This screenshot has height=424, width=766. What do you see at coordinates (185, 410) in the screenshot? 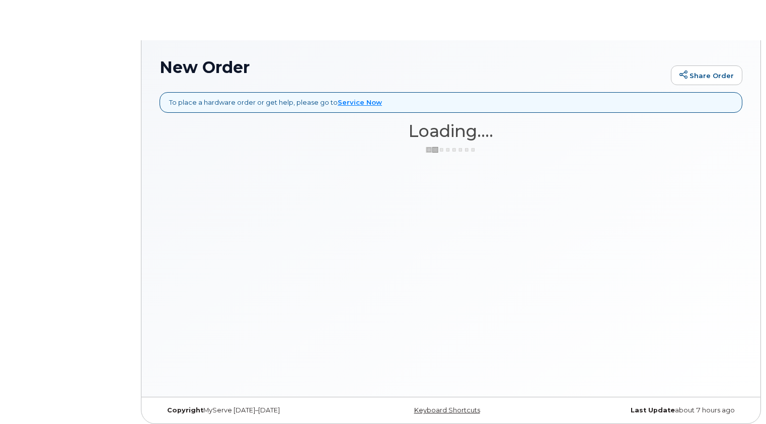
I see `strong: Copyright` at bounding box center [185, 410].